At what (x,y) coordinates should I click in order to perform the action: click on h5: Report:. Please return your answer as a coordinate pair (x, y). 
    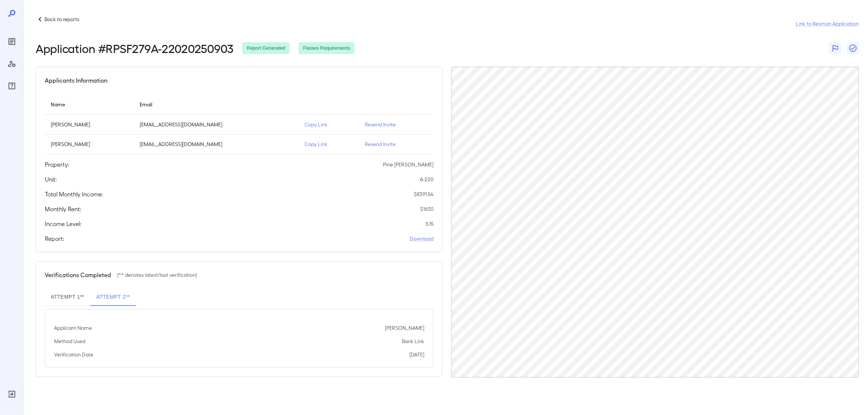
    Looking at the image, I should click on (54, 238).